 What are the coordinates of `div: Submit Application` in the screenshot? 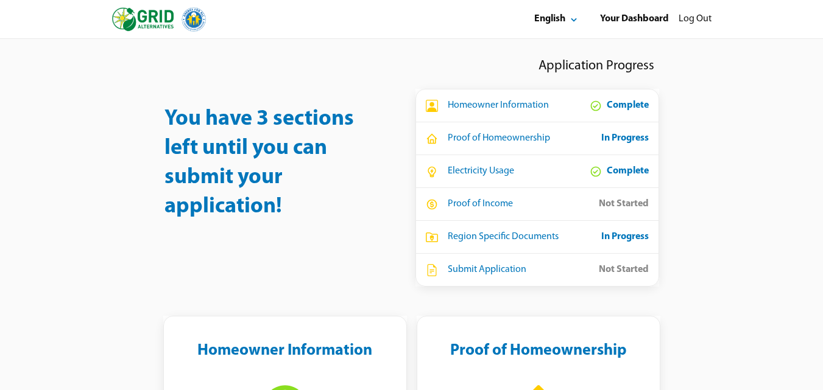 It's located at (487, 270).